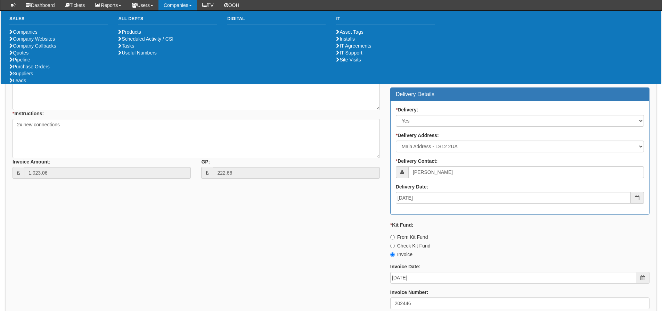 Image resolution: width=662 pixels, height=311 pixels. What do you see at coordinates (349, 32) in the screenshot?
I see `a: Asset Tags` at bounding box center [349, 32].